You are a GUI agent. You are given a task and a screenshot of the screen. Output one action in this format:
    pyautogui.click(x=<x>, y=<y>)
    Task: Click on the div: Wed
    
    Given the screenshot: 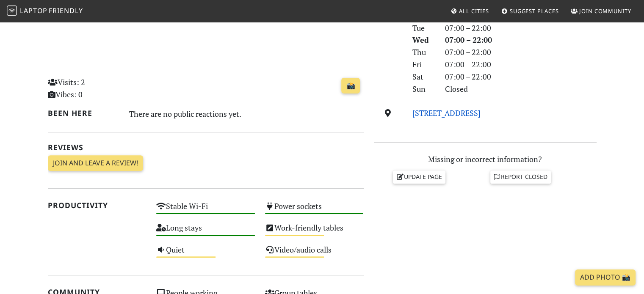 What is the action you would take?
    pyautogui.click(x=423, y=40)
    